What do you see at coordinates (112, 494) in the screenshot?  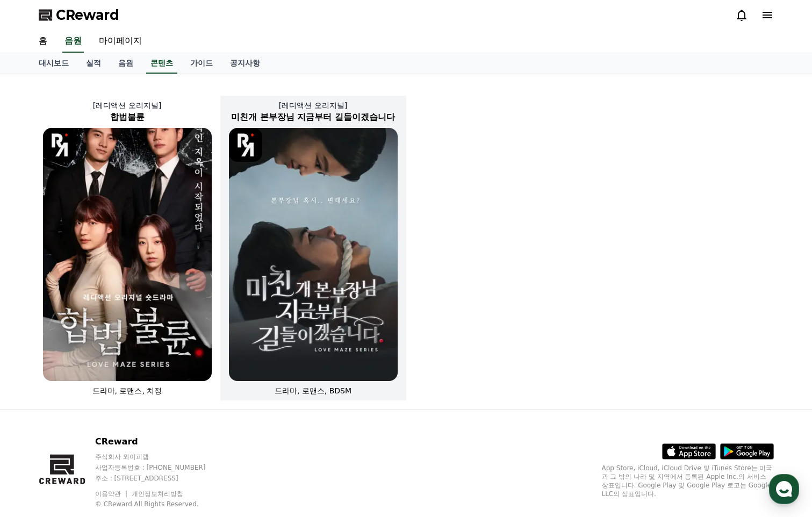 I see `a: 이용약관` at bounding box center [112, 494].